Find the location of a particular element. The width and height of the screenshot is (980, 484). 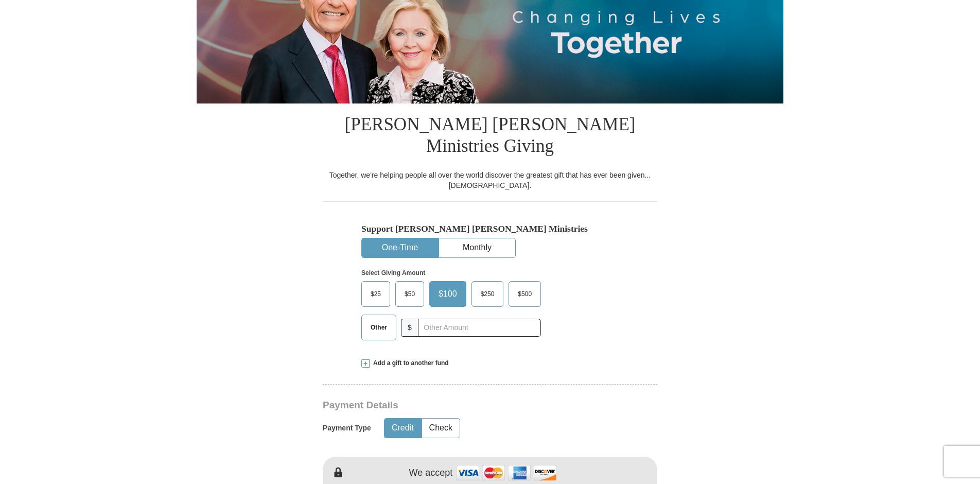

button: Credit is located at coordinates (402, 427).